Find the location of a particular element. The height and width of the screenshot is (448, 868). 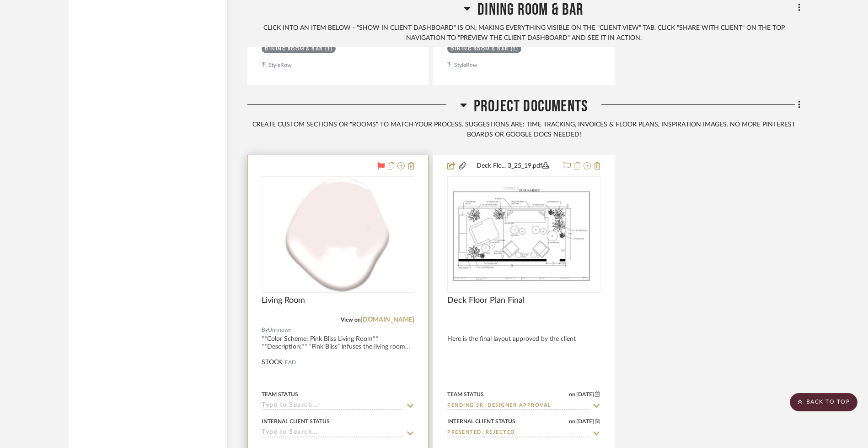

span: View on is located at coordinates (351, 320).